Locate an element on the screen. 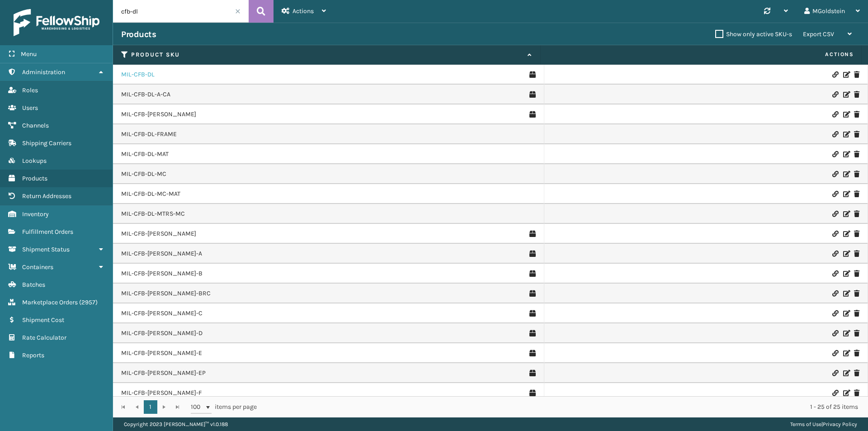  img: logo is located at coordinates (56, 23).